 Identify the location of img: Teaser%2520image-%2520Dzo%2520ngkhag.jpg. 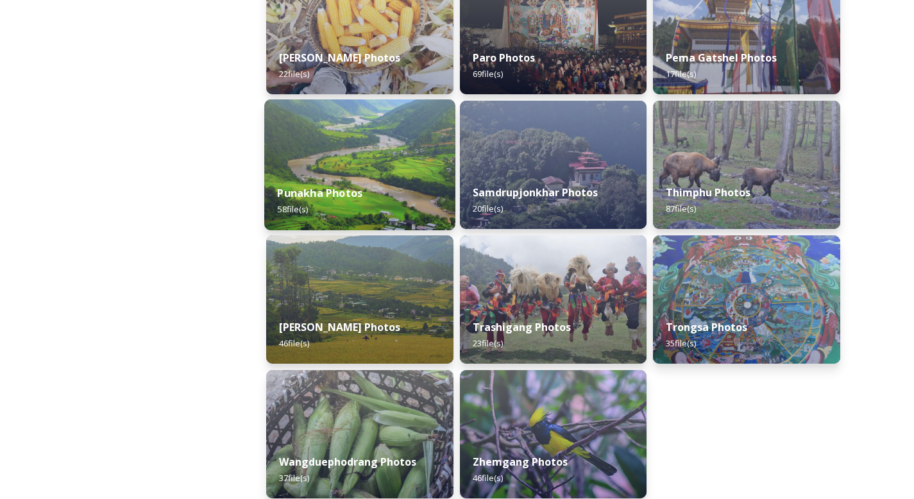
(360, 300).